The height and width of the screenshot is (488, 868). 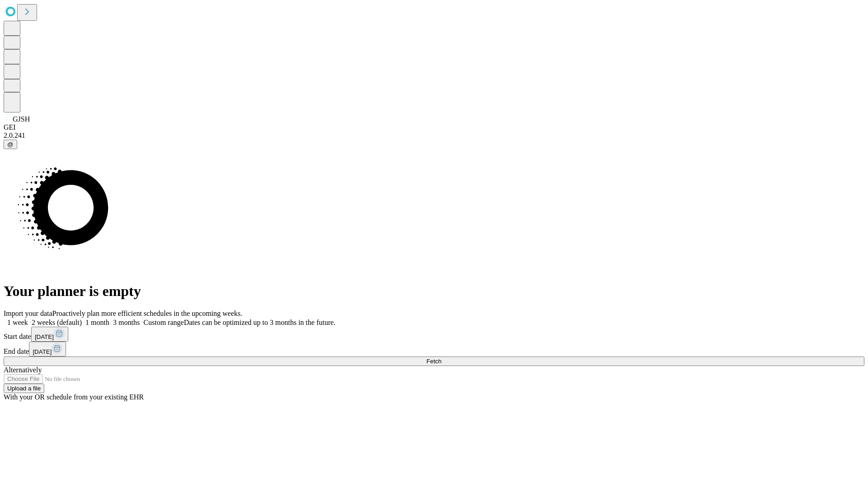 I want to click on h1: Your planner is empty, so click(x=434, y=291).